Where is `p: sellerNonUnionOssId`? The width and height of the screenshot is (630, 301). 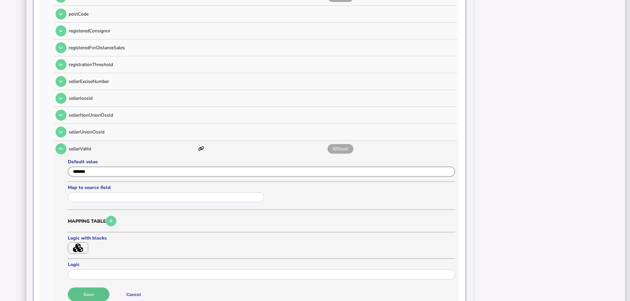 p: sellerNonUnionOssId is located at coordinates (132, 115).